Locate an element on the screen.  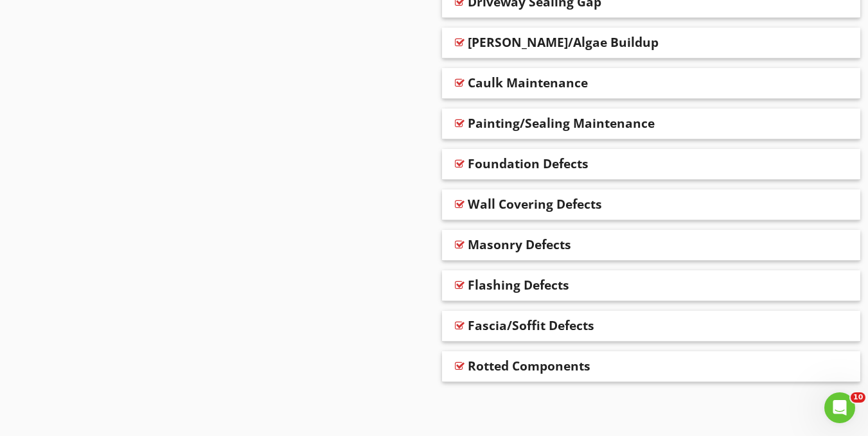
div: Rotted Components is located at coordinates (529, 366).